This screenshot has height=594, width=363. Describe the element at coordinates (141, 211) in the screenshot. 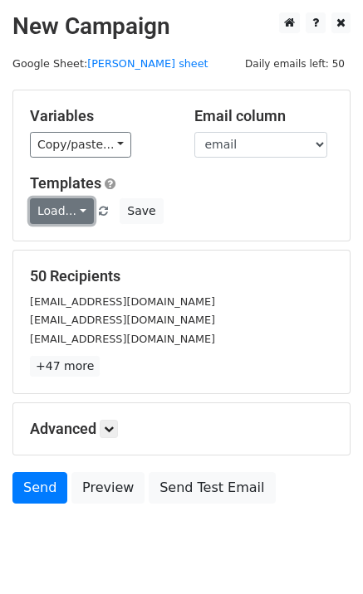

I see `button: Save` at that location.